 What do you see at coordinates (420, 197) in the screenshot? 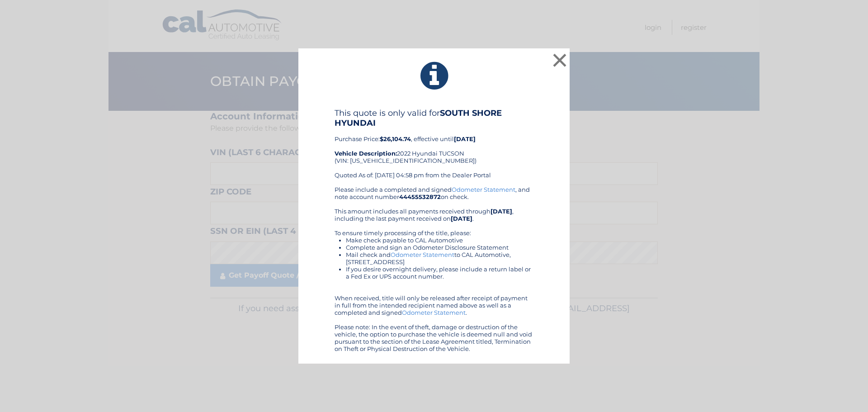
I see `b: 44455532872` at bounding box center [420, 197].